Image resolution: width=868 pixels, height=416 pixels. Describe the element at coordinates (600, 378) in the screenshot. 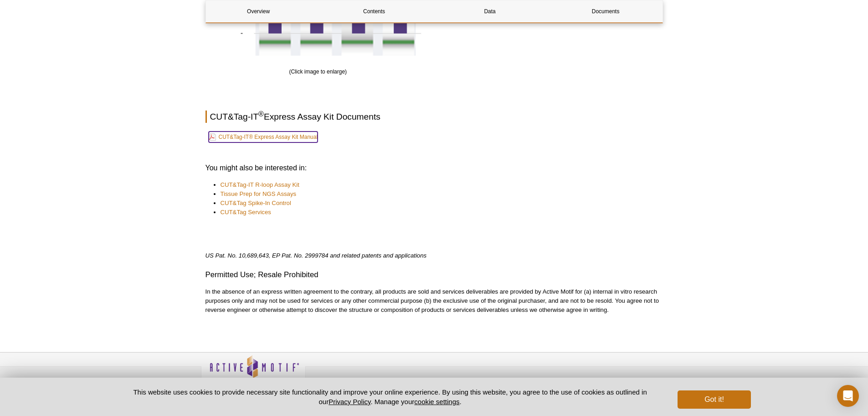

I see `table: Click to Verify - This site chose Symantec SSL for secure e-commerce and confidential communicati...` at that location.